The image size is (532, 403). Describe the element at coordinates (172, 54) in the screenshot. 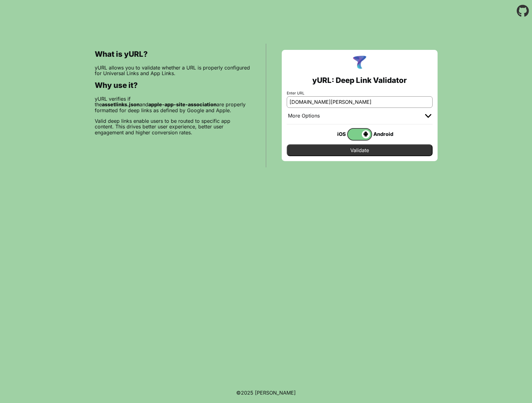

I see `h2: What is yURL?` at that location.